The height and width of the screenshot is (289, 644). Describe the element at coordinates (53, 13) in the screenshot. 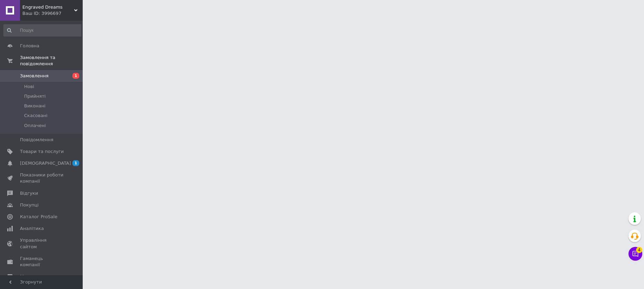

I see `div: Ваш ID: 3996697` at that location.